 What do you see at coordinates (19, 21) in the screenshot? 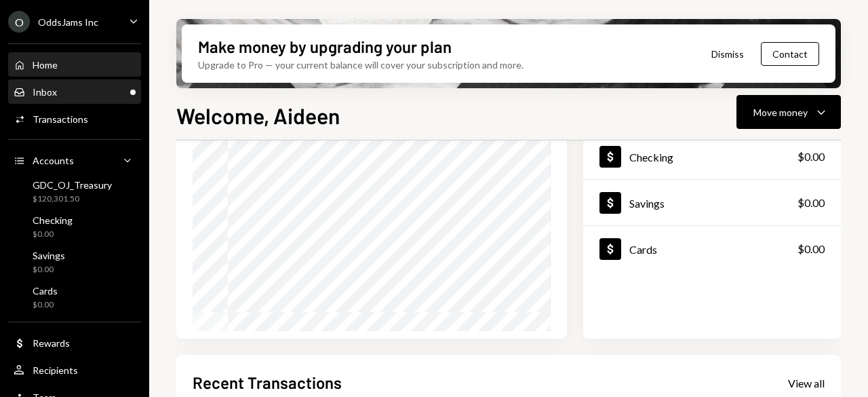
I see `div: O` at bounding box center [19, 21].